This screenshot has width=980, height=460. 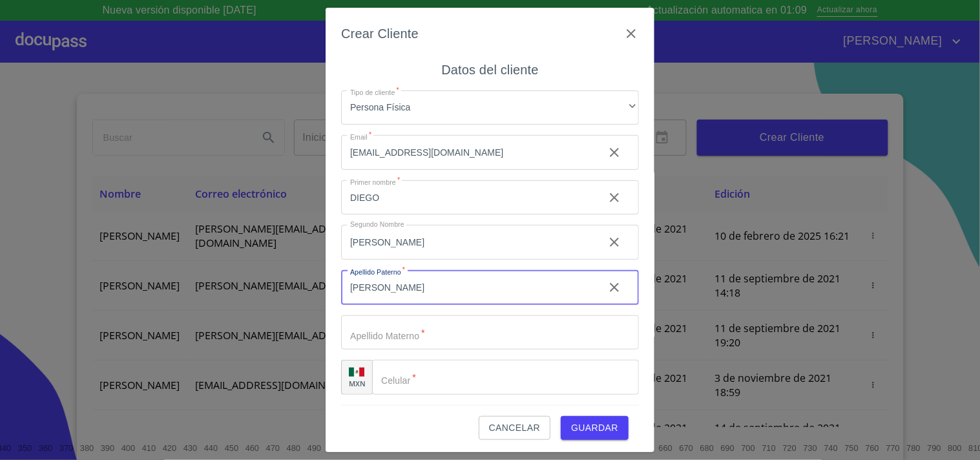 What do you see at coordinates (490, 108) in the screenshot?
I see `div: Persona Física` at bounding box center [490, 108].